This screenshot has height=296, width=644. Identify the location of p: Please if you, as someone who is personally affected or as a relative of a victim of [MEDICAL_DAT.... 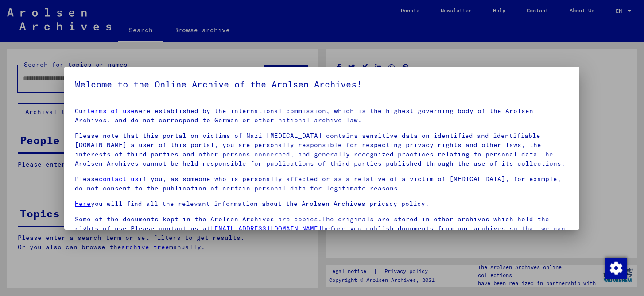
(322, 184).